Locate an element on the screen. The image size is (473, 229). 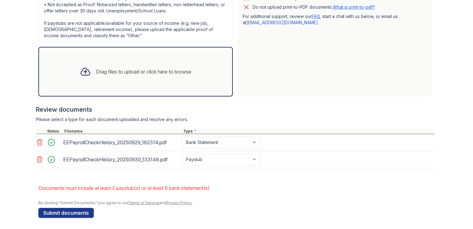
div: By clicking "Submit Documents," you agree to our and is located at coordinates (237, 203).